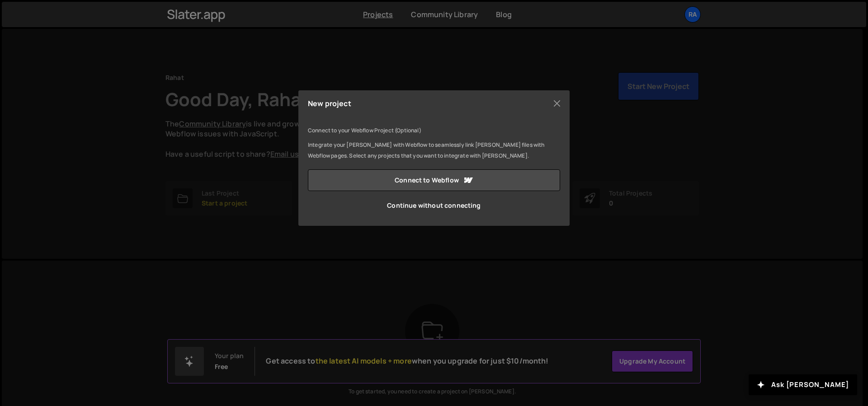 This screenshot has height=406, width=868. I want to click on a: Continue without connecting, so click(434, 205).